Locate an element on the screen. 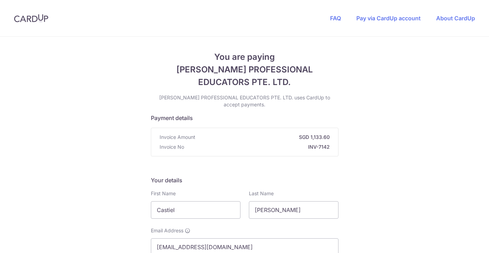 Image resolution: width=489 pixels, height=253 pixels. h5: Payment details is located at coordinates (245, 118).